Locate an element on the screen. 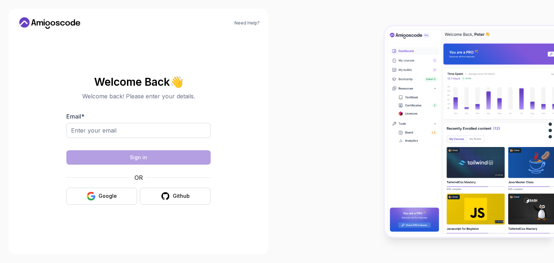 Image resolution: width=554 pixels, height=263 pixels. button: Sign in is located at coordinates (138, 158).